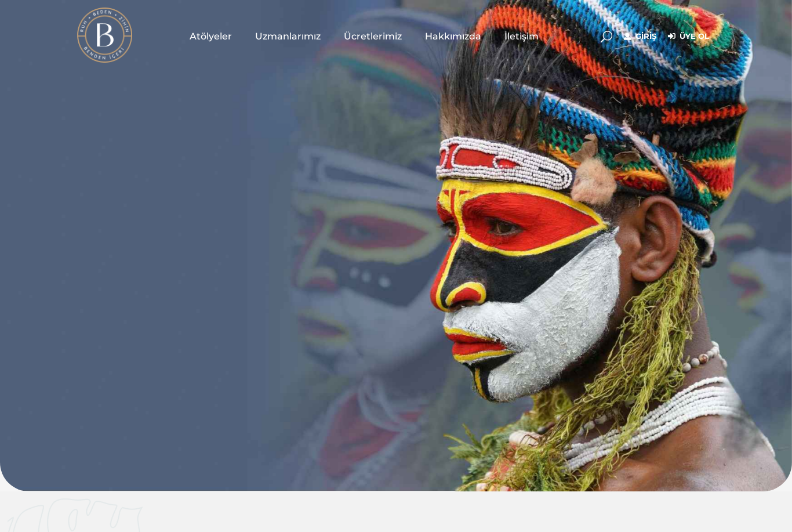  I want to click on span: İletişim, so click(521, 36).